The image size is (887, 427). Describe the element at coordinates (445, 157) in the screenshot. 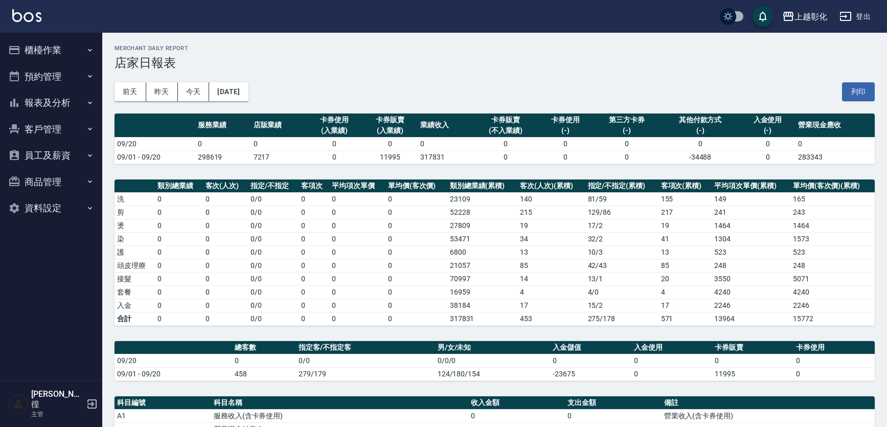

I see `td: 317831` at that location.